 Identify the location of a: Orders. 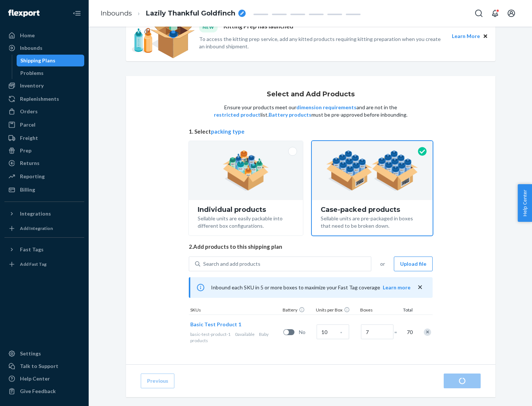
(44, 111).